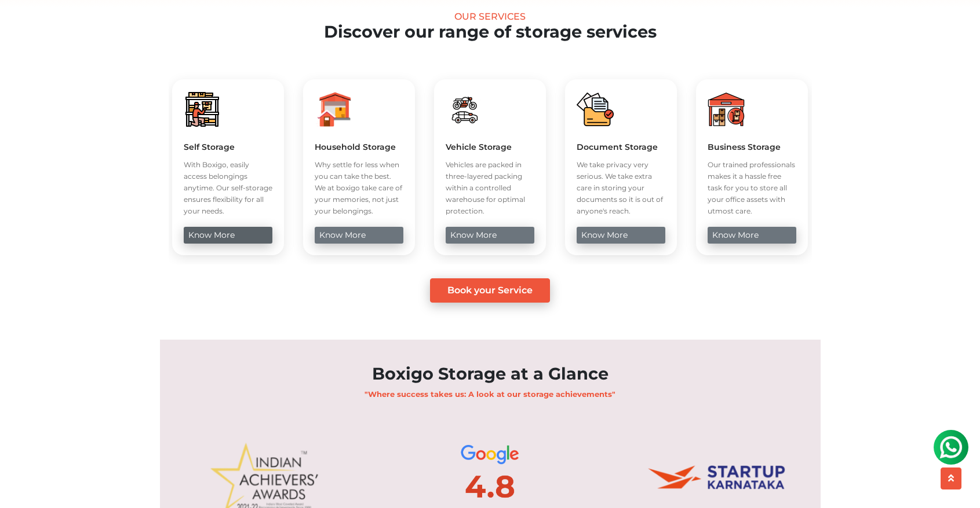 This screenshot has width=980, height=508. Describe the element at coordinates (359, 188) in the screenshot. I see `p: Why settle for less when you can take the best. We at boxigo take care of your memories, not just...` at that location.